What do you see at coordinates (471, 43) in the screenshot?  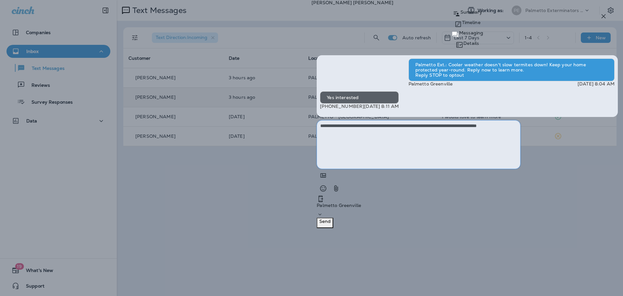 I see `p: Details` at bounding box center [471, 43].